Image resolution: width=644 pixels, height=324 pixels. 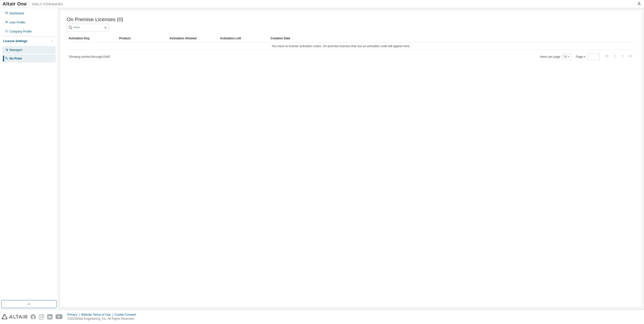 I want to click on div: Activation Allowed, so click(x=192, y=38).